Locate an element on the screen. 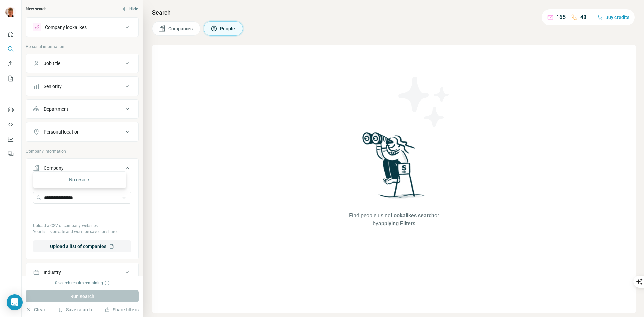 The height and width of the screenshot is (317, 644). button: Company lookalikes is located at coordinates (82, 27).